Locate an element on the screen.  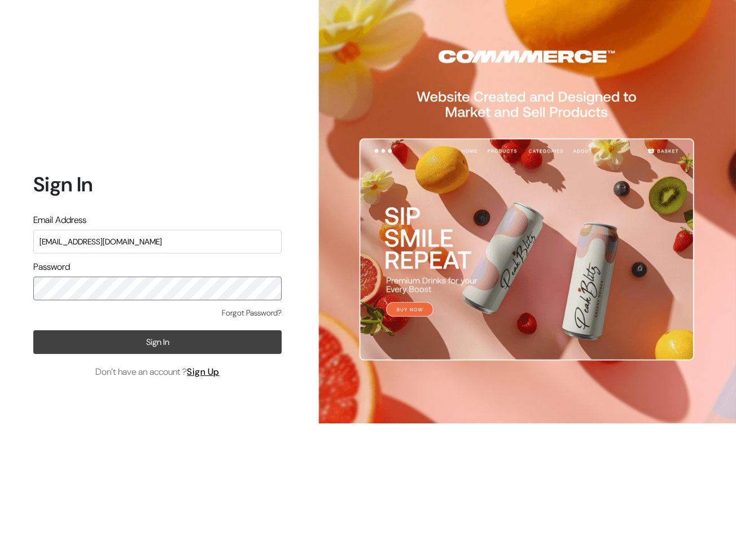
button: Sign In is located at coordinates (158, 342).